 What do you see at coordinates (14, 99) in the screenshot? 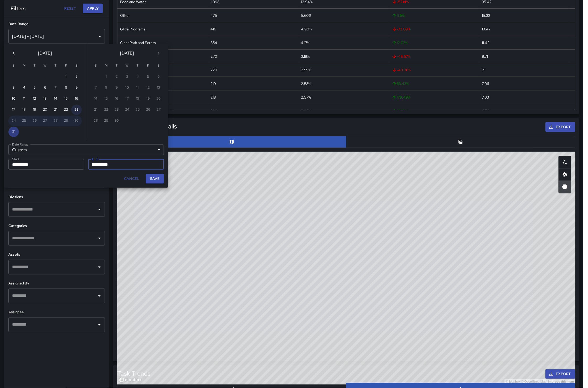
I see `button: 10` at bounding box center [14, 99].